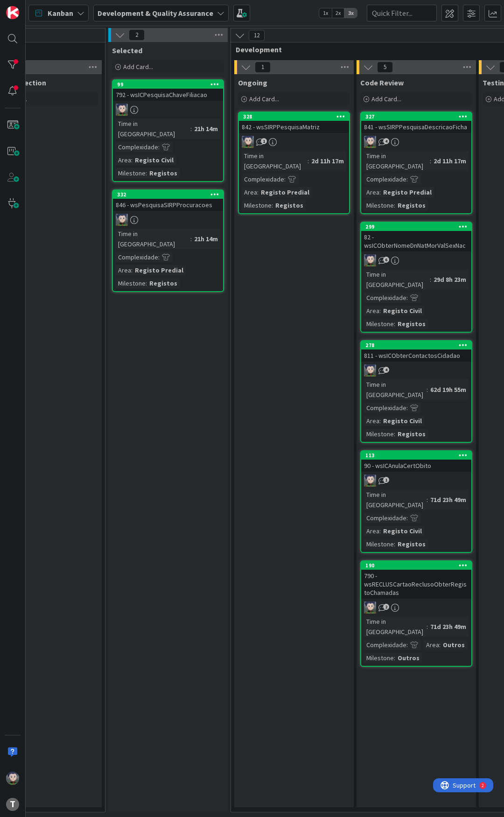 The width and height of the screenshot is (504, 817). Describe the element at coordinates (417, 462) in the screenshot. I see `div: 11390 - wsICAnulaCertObito` at that location.